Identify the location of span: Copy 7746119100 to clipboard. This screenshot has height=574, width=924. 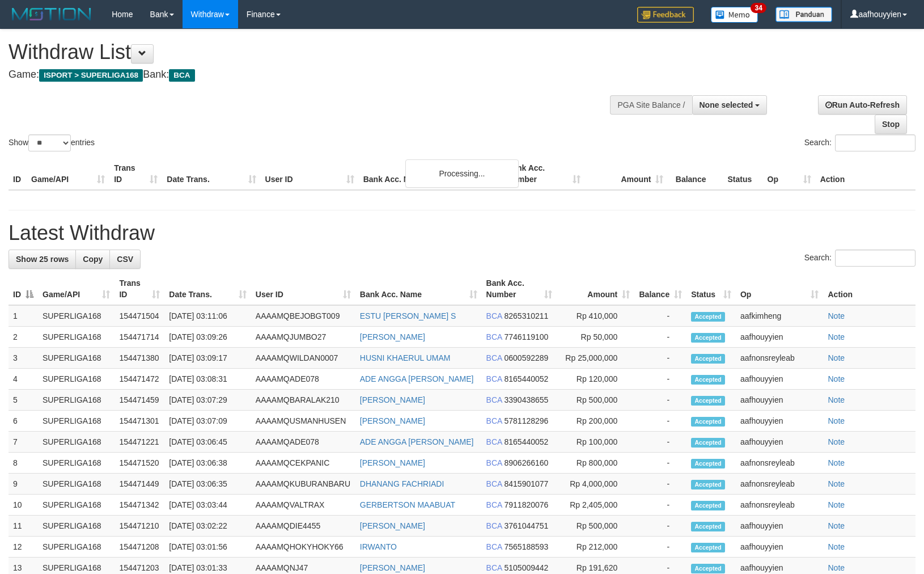
(527, 337).